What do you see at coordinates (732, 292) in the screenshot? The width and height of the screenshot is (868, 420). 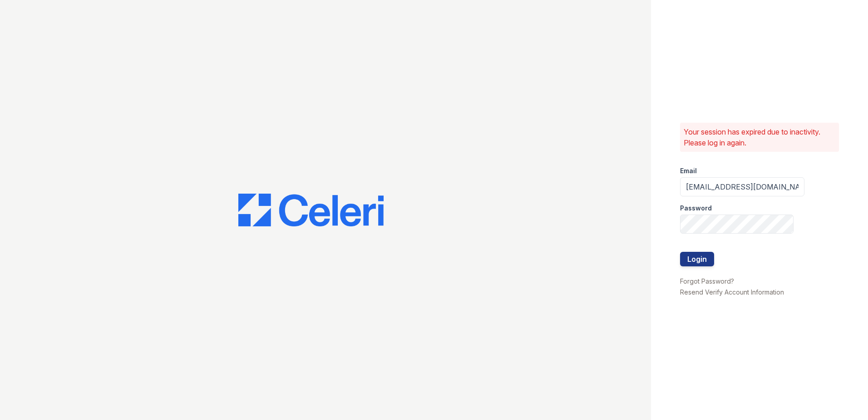 I see `a: Resend Verify Account Information` at bounding box center [732, 292].